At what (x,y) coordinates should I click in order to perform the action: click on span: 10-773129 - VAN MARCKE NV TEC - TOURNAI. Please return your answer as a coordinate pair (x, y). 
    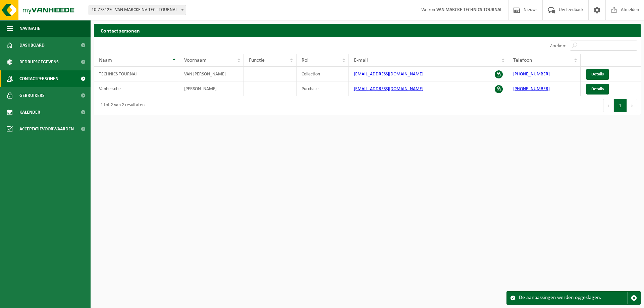
    Looking at the image, I should click on (137, 10).